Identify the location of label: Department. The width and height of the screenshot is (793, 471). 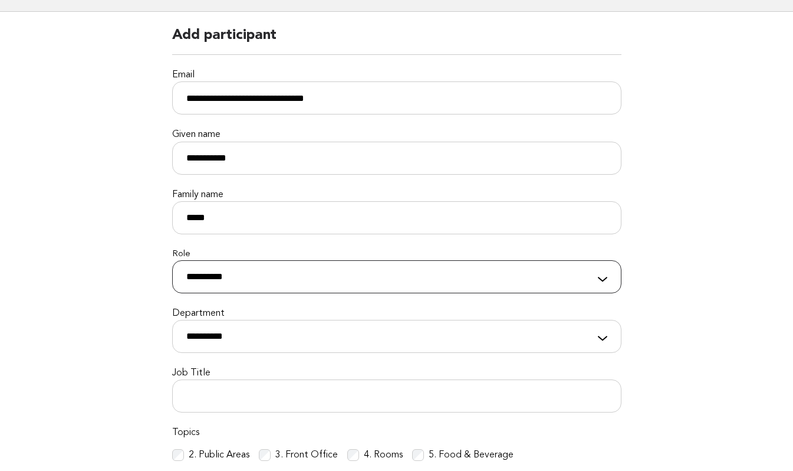
(397, 313).